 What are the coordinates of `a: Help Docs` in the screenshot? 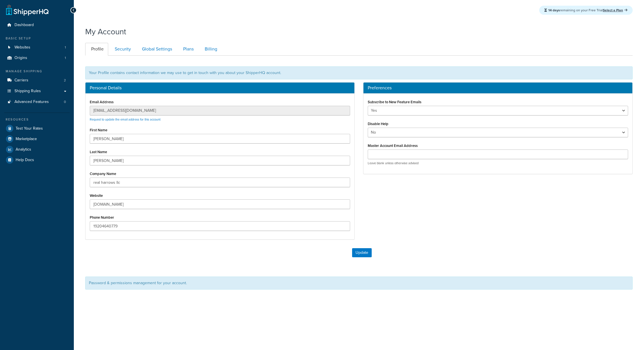 It's located at (37, 160).